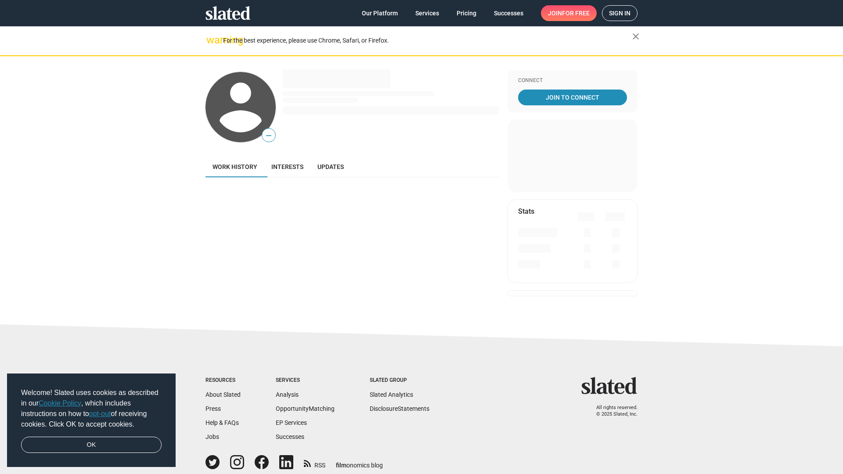 Image resolution: width=843 pixels, height=474 pixels. What do you see at coordinates (235, 167) in the screenshot?
I see `span: Work history` at bounding box center [235, 167].